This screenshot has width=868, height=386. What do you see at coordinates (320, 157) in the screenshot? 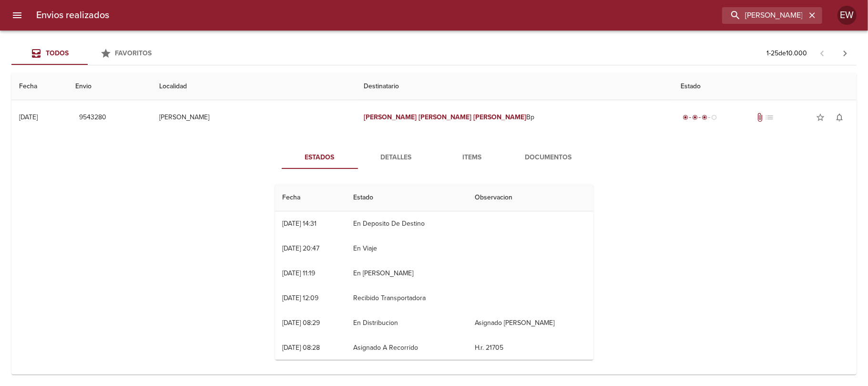
I see `span: Estados` at bounding box center [320, 157].